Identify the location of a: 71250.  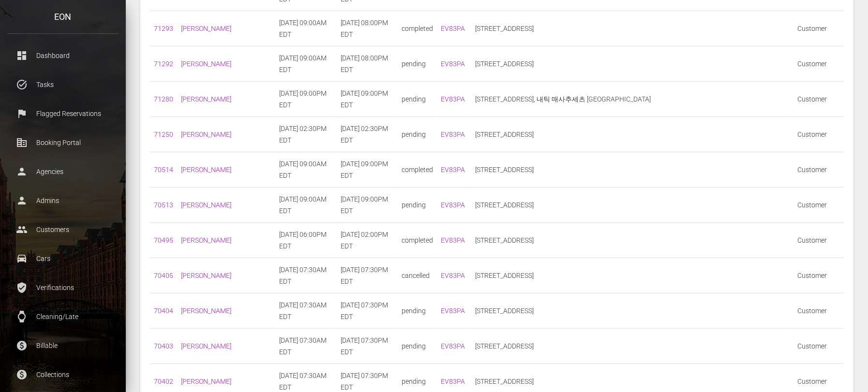
(163, 134).